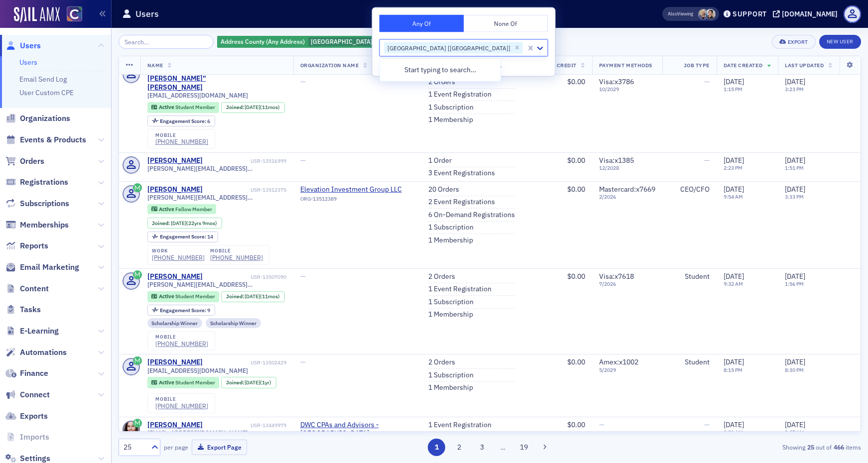 The height and width of the screenshot is (463, 868). I want to click on a: 1 Event Registration, so click(459, 425).